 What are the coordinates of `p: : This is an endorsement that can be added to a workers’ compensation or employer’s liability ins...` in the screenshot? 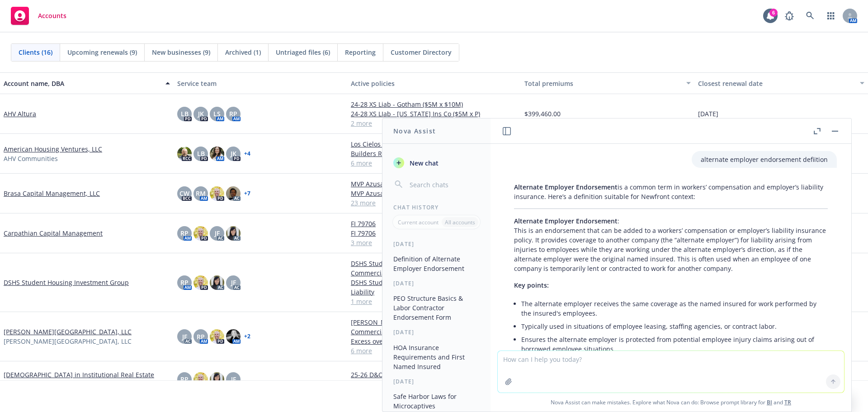 It's located at (671, 245).